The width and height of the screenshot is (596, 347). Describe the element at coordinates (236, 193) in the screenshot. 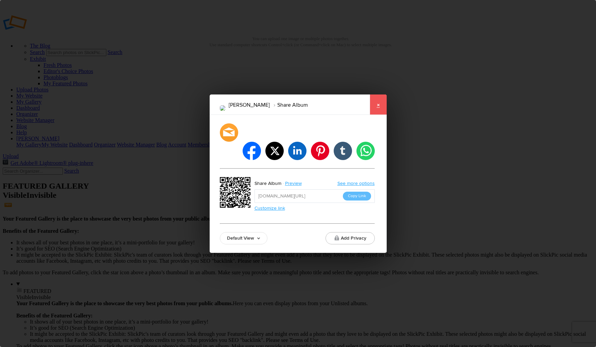

I see `div: https://slickpic.us/18206630jh2F` at that location.